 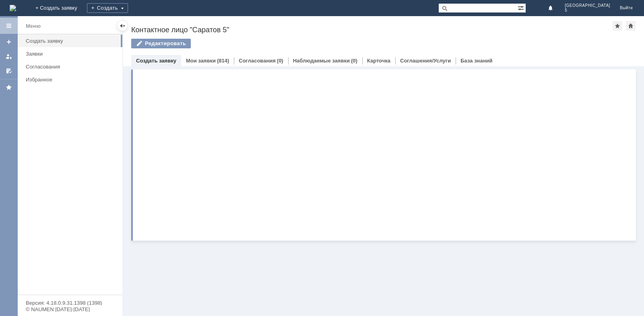 What do you see at coordinates (321, 60) in the screenshot?
I see `a: Наблюдаемые заявки` at bounding box center [321, 60].